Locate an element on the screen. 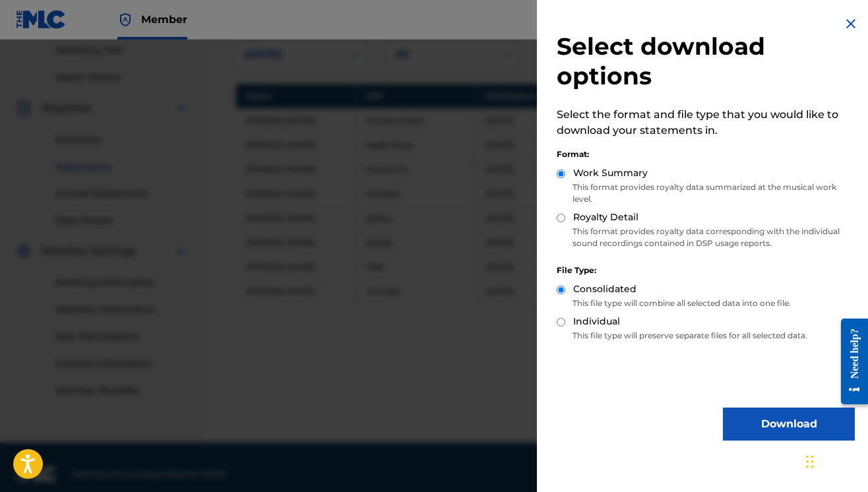 This screenshot has height=492, width=868. span: Member is located at coordinates (165, 19).